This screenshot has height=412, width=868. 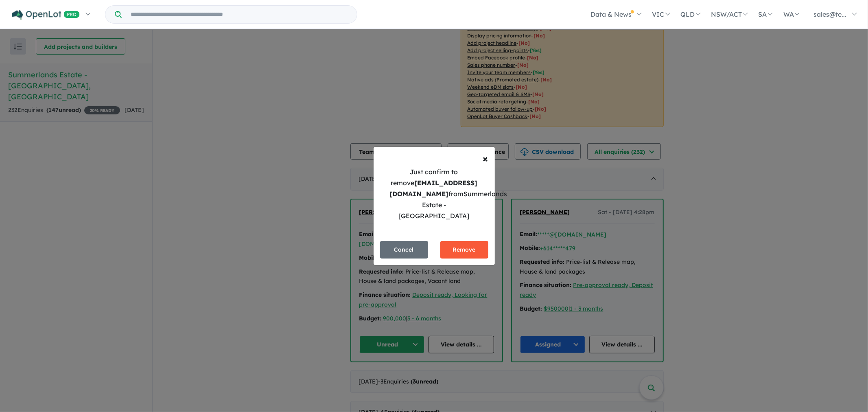 What do you see at coordinates (465, 250) in the screenshot?
I see `button: Remove` at bounding box center [465, 250].